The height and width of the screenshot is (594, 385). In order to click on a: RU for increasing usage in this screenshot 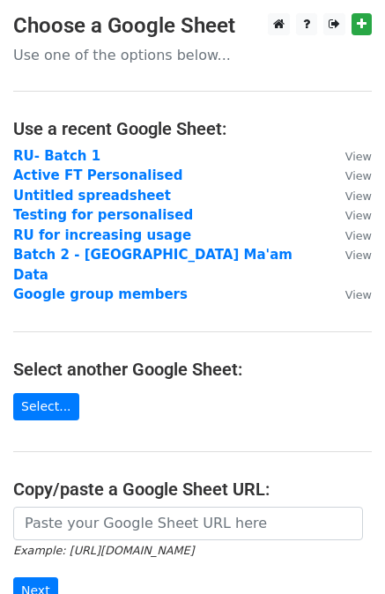, I will do `click(102, 235)`.